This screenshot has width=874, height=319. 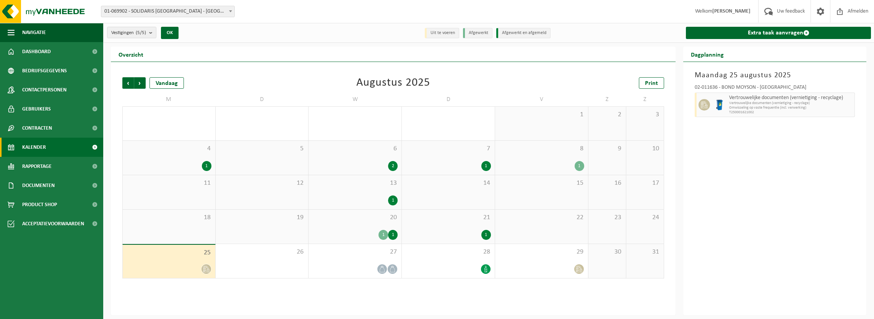 What do you see at coordinates (140, 83) in the screenshot?
I see `span: Volgende` at bounding box center [140, 83].